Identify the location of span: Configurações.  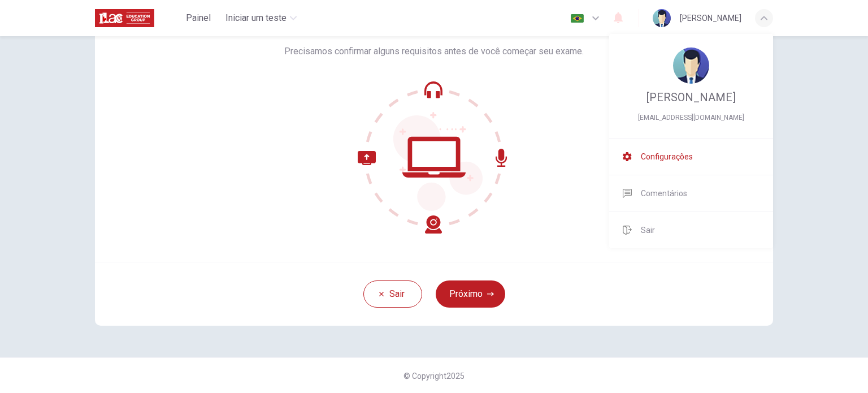
(667, 156).